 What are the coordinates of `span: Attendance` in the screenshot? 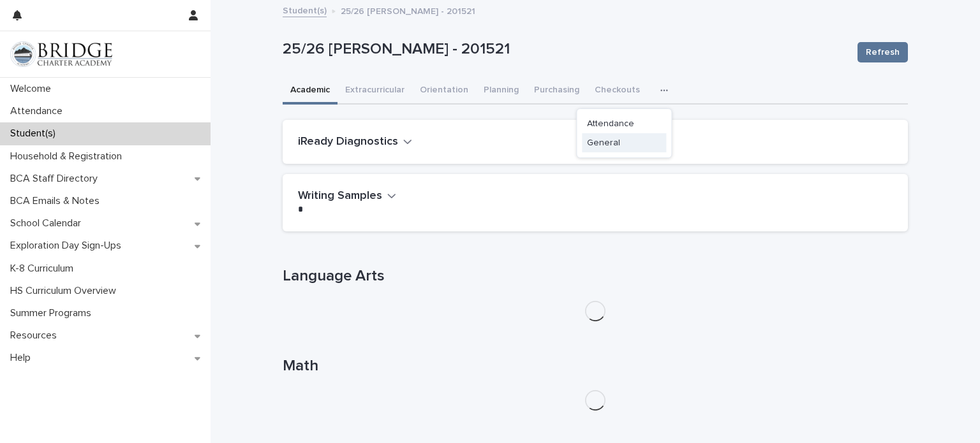 It's located at (610, 124).